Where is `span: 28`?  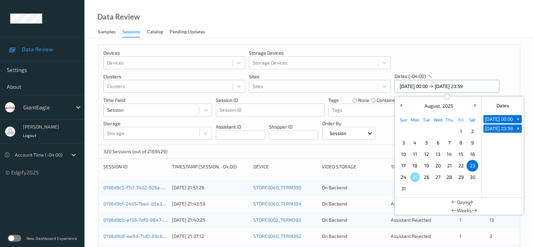 span: 28 is located at coordinates (449, 177).